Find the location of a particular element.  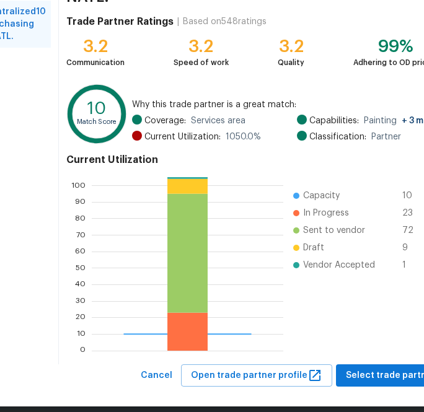

span: Classification: is located at coordinates (338, 137).